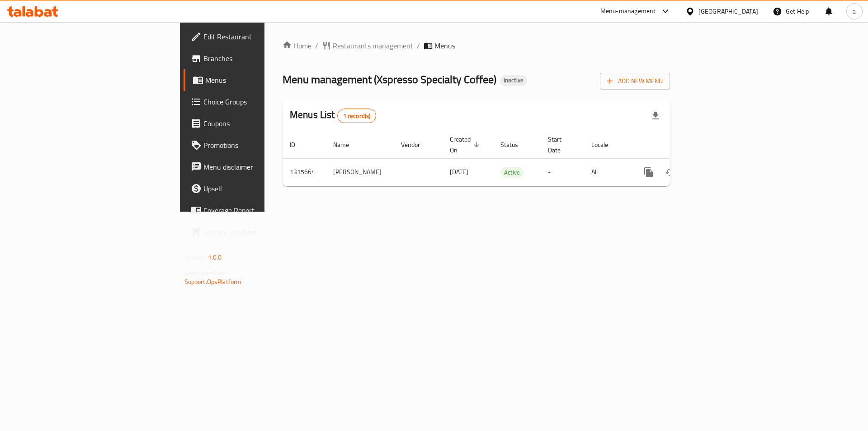  Describe the element at coordinates (260, 102) in the screenshot. I see `span: Choice Groups` at that location.